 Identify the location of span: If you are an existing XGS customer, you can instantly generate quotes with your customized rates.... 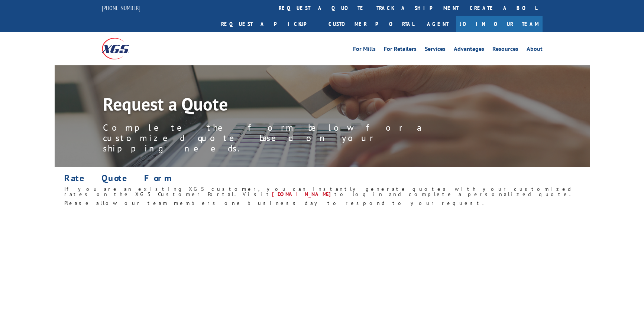
(319, 192).